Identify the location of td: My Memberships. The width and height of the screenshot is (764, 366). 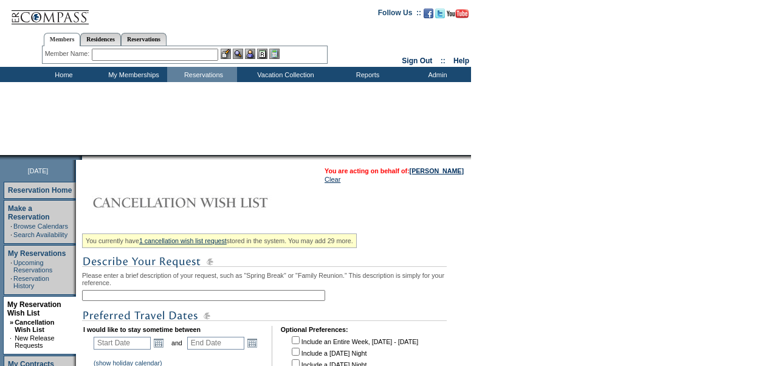
(132, 74).